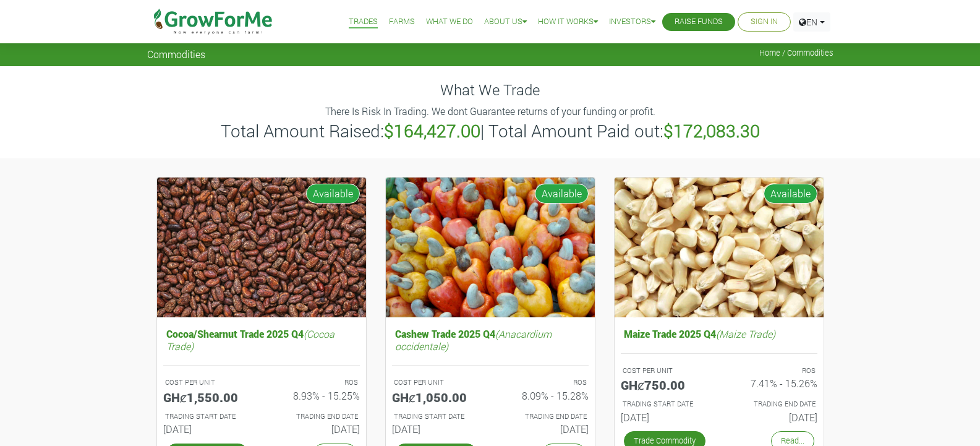 Image resolution: width=980 pixels, height=446 pixels. What do you see at coordinates (712, 130) in the screenshot?
I see `b: $172,083.30` at bounding box center [712, 130].